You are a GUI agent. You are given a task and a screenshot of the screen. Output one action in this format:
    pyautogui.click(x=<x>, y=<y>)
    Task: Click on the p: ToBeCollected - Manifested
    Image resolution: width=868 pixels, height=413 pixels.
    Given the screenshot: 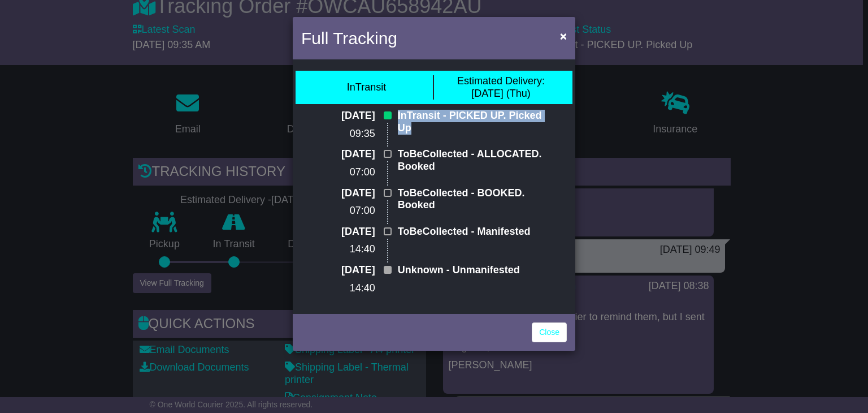 What is the action you would take?
    pyautogui.click(x=476, y=232)
    